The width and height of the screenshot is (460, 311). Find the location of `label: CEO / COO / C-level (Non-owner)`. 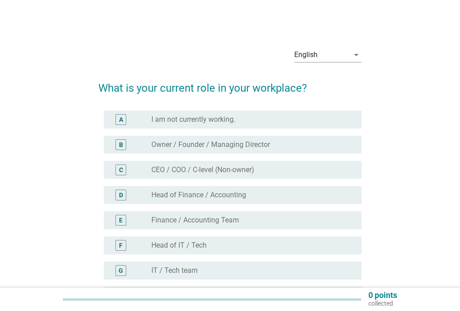

label: CEO / COO / C-level (Non-owner) is located at coordinates (203, 170).